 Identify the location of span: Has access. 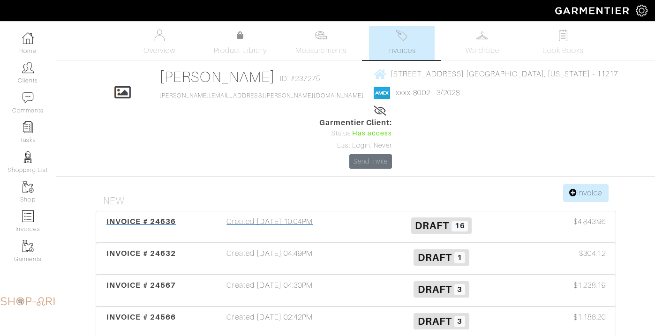
(372, 134).